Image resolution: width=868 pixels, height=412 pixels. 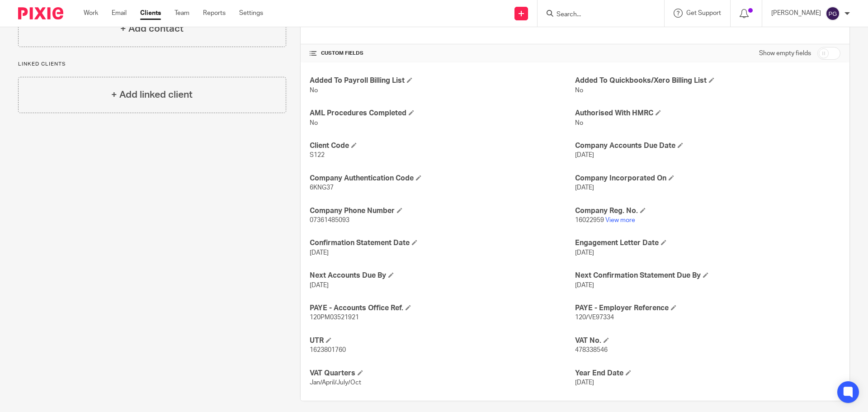 I want to click on a: Work, so click(x=91, y=13).